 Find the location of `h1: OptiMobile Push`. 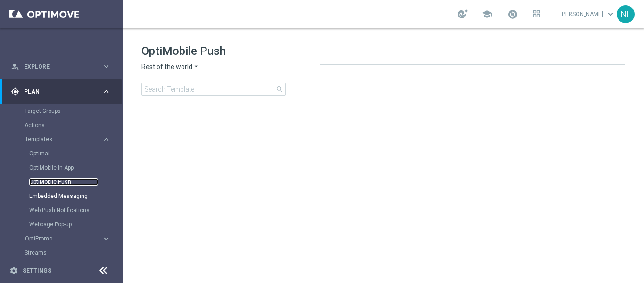

h1: OptiMobile Push is located at coordinates (214, 51).